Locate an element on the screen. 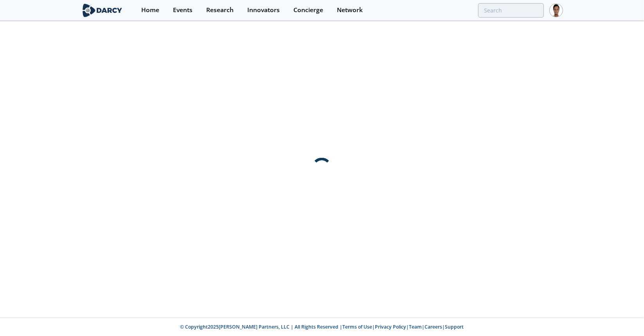 The image size is (644, 336). input: Advanced Search is located at coordinates (511, 10).